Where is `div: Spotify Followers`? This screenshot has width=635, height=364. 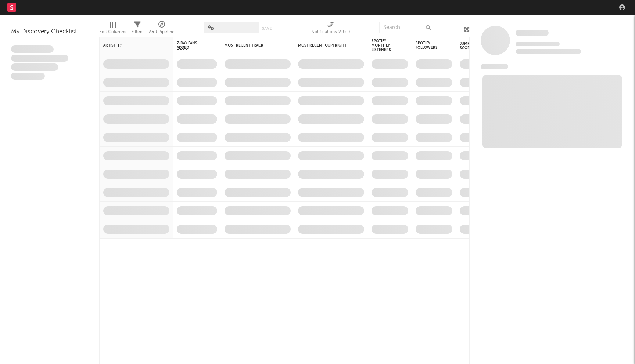 div: Spotify Followers is located at coordinates (428, 45).